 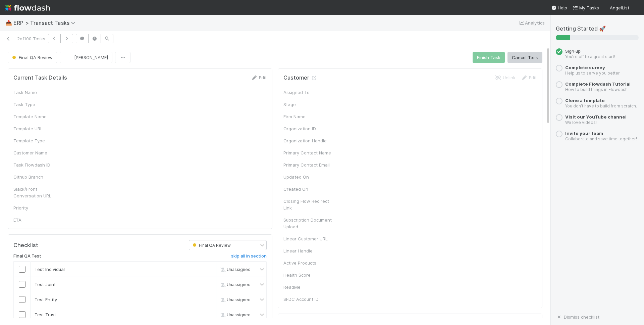 I want to click on span: Visit our YouTube channel, so click(x=596, y=116).